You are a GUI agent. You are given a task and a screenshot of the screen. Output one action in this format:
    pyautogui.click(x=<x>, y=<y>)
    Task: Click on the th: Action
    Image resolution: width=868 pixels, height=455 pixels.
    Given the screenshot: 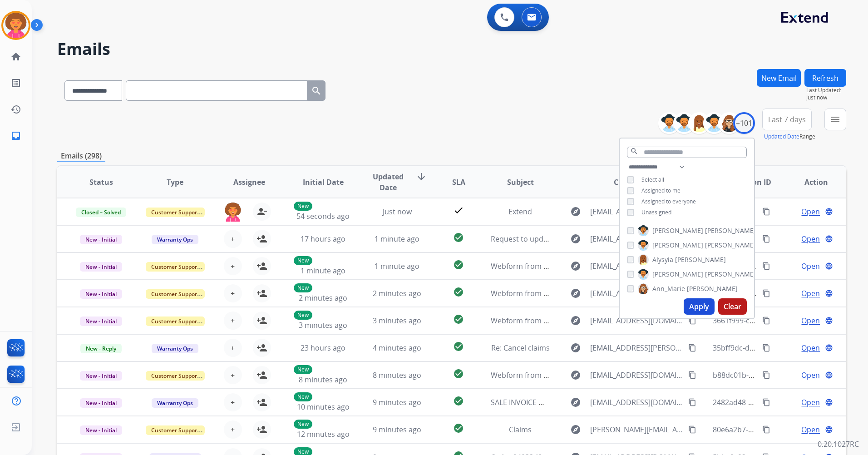 What is the action you would take?
    pyautogui.click(x=809, y=182)
    